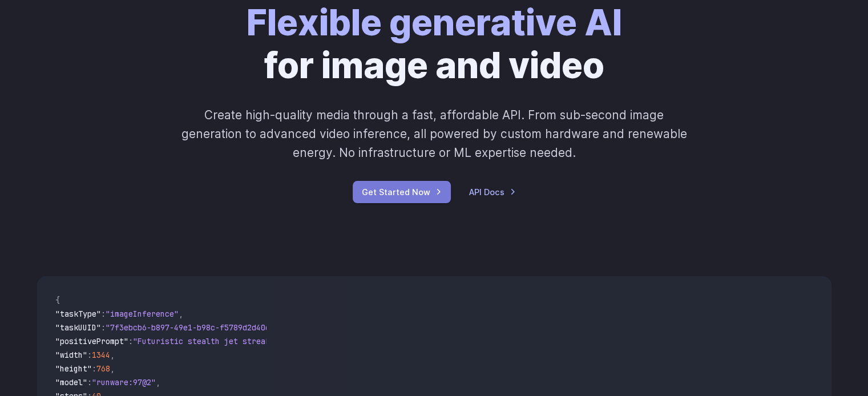 This screenshot has height=396, width=868. Describe the element at coordinates (434, 134) in the screenshot. I see `p: Create high-quality media through a fast, affordable API. From sub-second image generation to adv...` at that location.